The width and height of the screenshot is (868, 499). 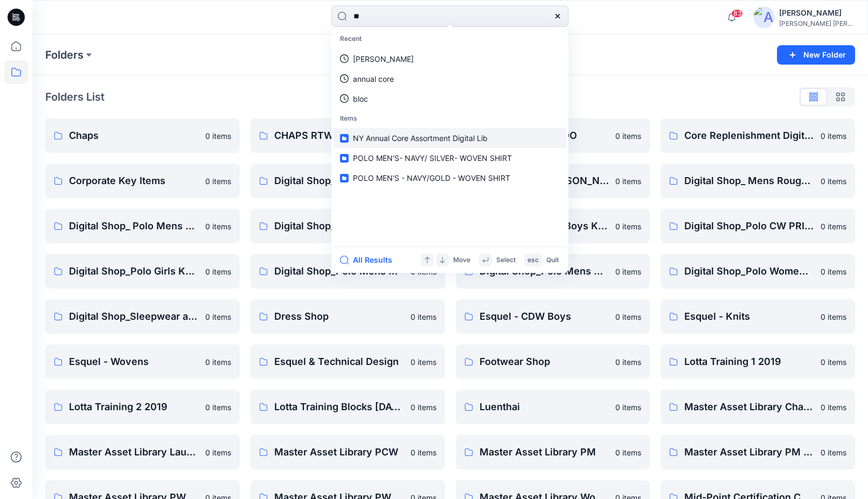 I want to click on p: annual core, so click(x=373, y=78).